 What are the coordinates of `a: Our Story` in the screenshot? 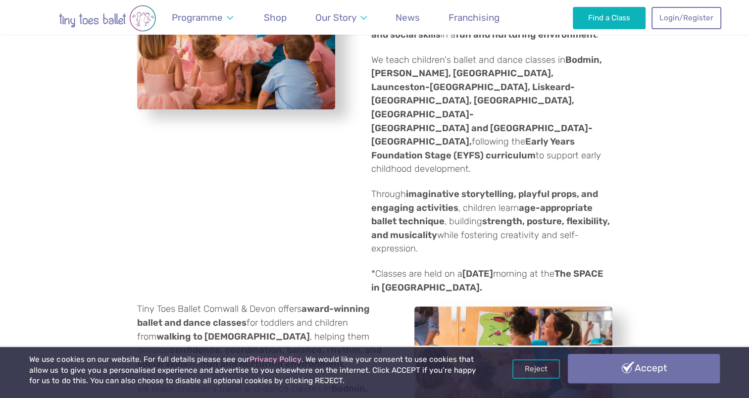 It's located at (340, 17).